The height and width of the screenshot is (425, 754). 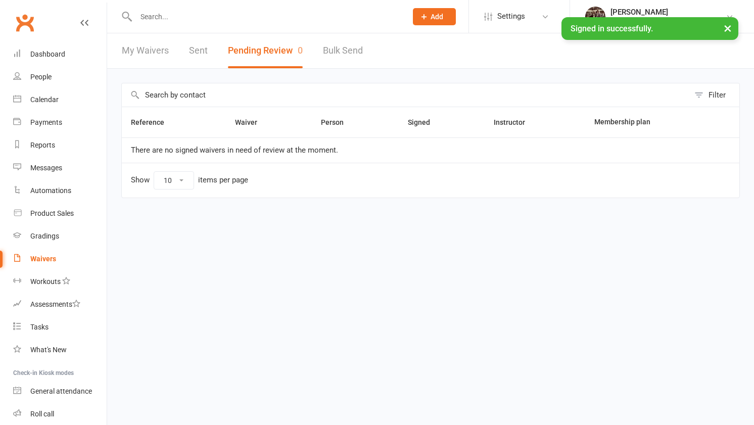 I want to click on div: Calendar, so click(x=44, y=100).